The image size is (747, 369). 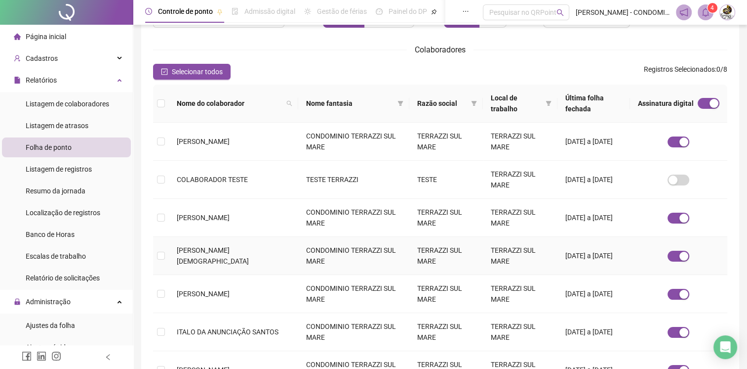 What do you see at coordinates (55, 191) in the screenshot?
I see `span: Resumo da jornada` at bounding box center [55, 191].